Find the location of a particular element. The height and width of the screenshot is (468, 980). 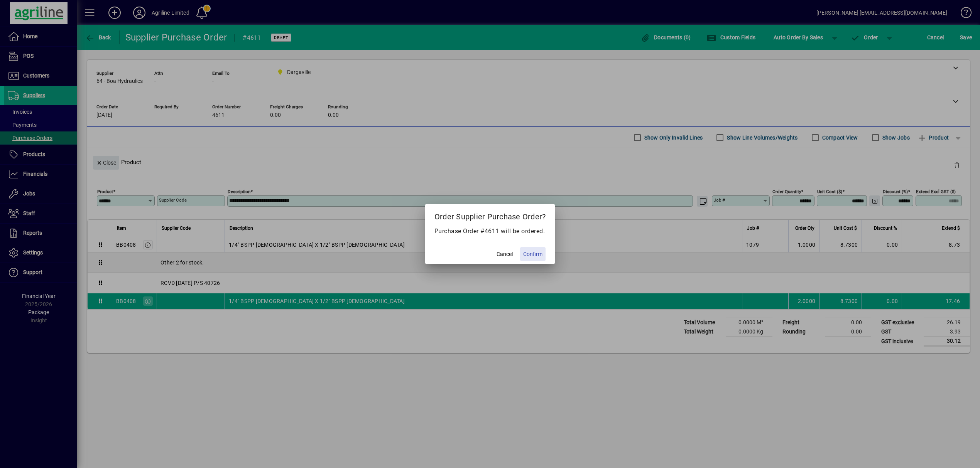

button: Confirm is located at coordinates (533, 254).